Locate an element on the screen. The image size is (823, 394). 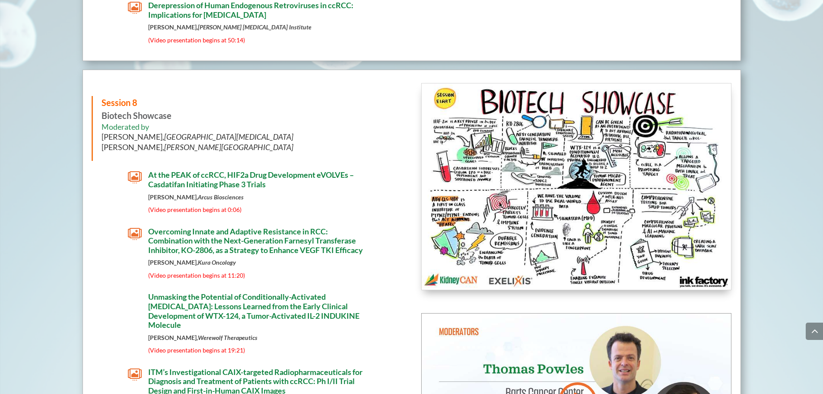
strong: Biotech Showcase is located at coordinates (137, 109).